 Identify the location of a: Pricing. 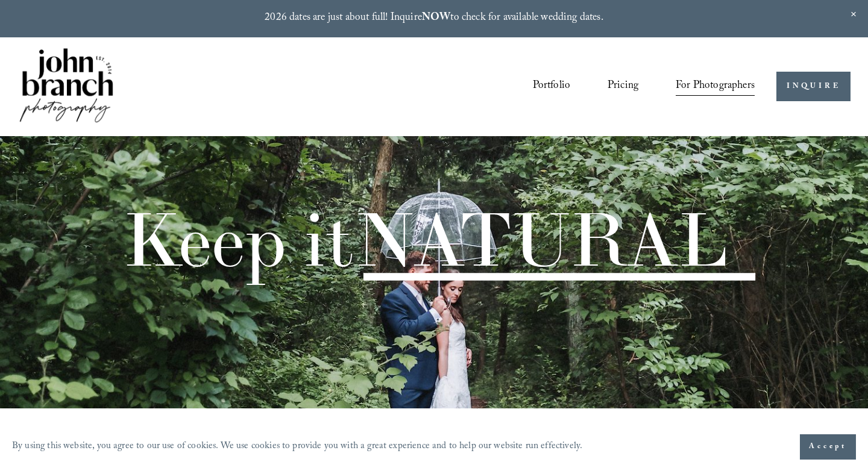
(623, 87).